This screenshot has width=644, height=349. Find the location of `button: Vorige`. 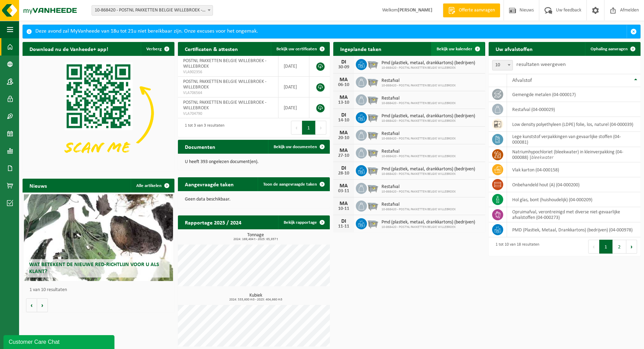

button: Vorige is located at coordinates (31, 305).